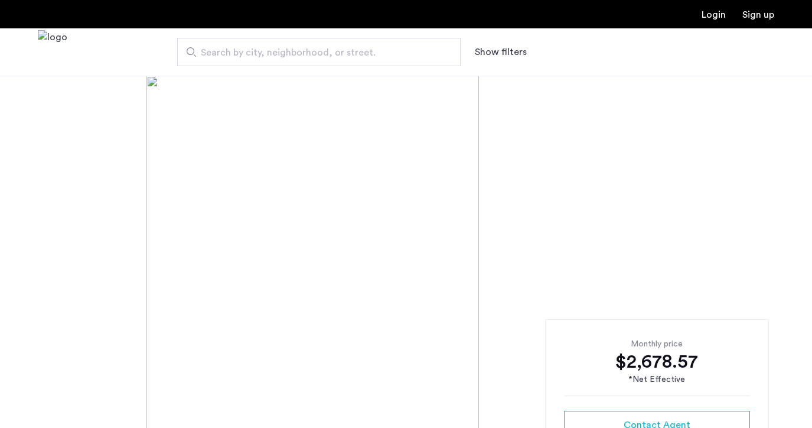 The height and width of the screenshot is (428, 812). Describe the element at coordinates (714, 15) in the screenshot. I see `a: Login` at that location.